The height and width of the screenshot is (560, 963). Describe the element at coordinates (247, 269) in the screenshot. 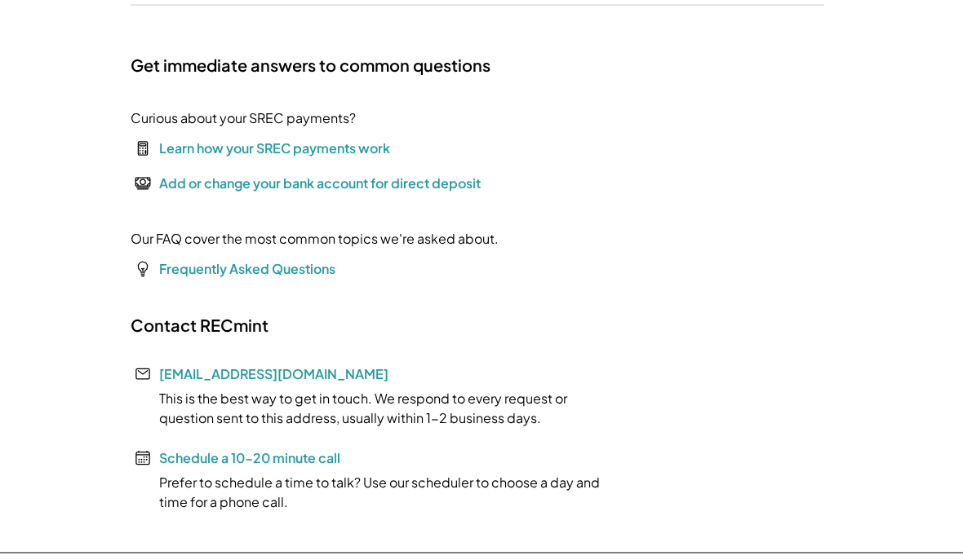

I see `a: Frequently Asked Questions` at that location.